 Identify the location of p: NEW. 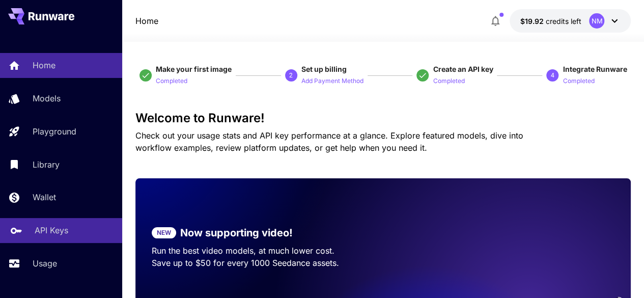
(164, 233).